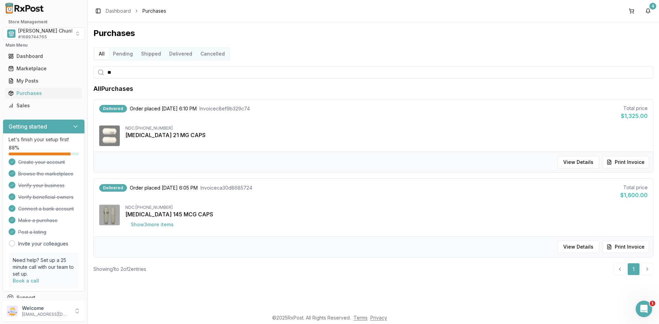 The height and width of the screenshot is (324, 659). I want to click on button: Cancelled, so click(212, 54).